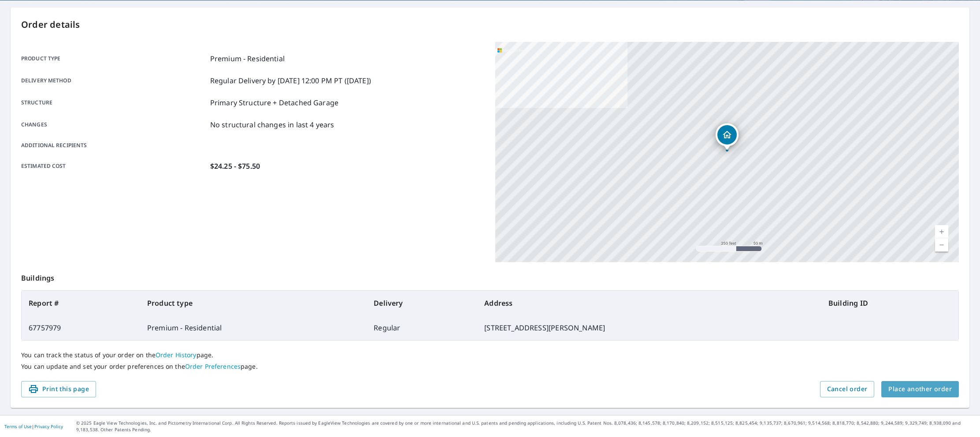  What do you see at coordinates (422, 327) in the screenshot?
I see `td: Regular` at bounding box center [422, 327].